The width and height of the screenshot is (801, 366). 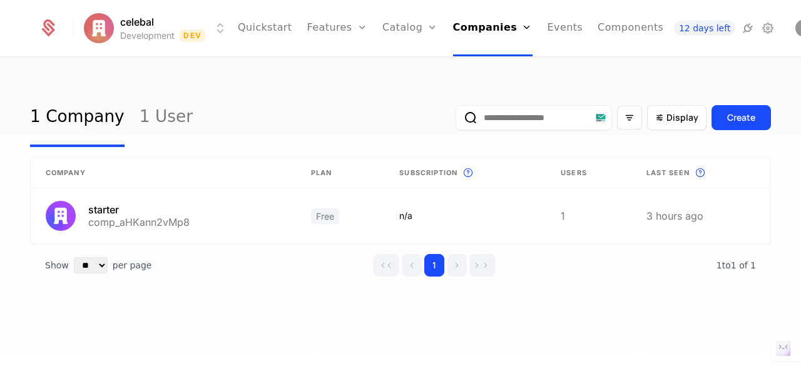 I want to click on div: Development, so click(x=147, y=36).